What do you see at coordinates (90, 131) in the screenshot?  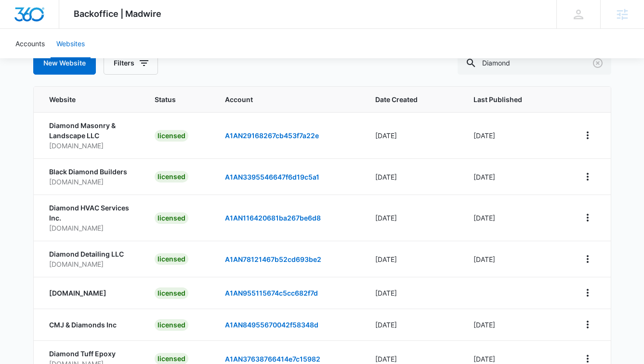 I see `p: Diamond Masonry & Landscape LLC` at bounding box center [90, 131].